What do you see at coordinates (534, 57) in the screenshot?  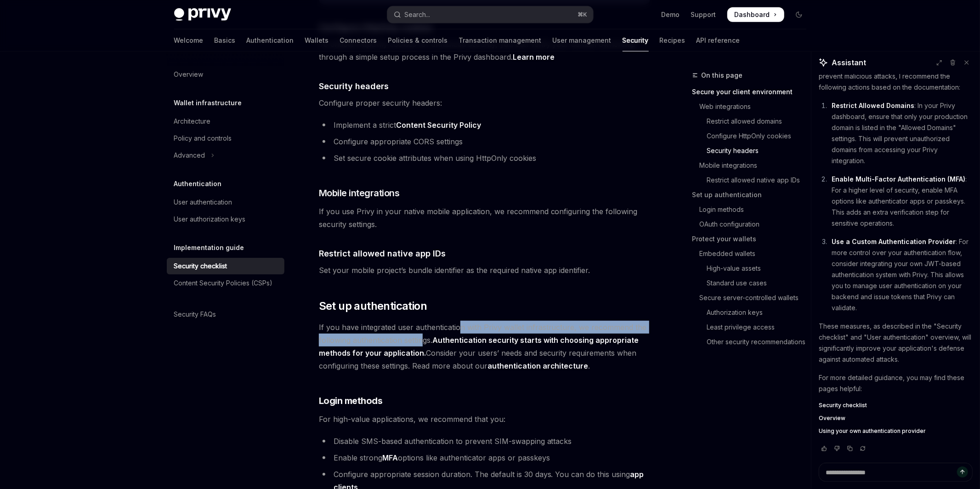 I see `a: Learn more` at bounding box center [534, 57].